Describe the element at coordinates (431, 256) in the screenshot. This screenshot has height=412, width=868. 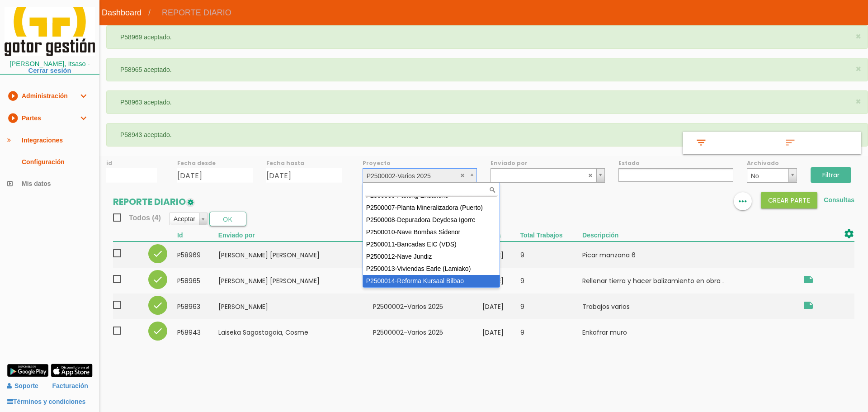
I see `div: P2500012-Nave Jundiz` at that location.